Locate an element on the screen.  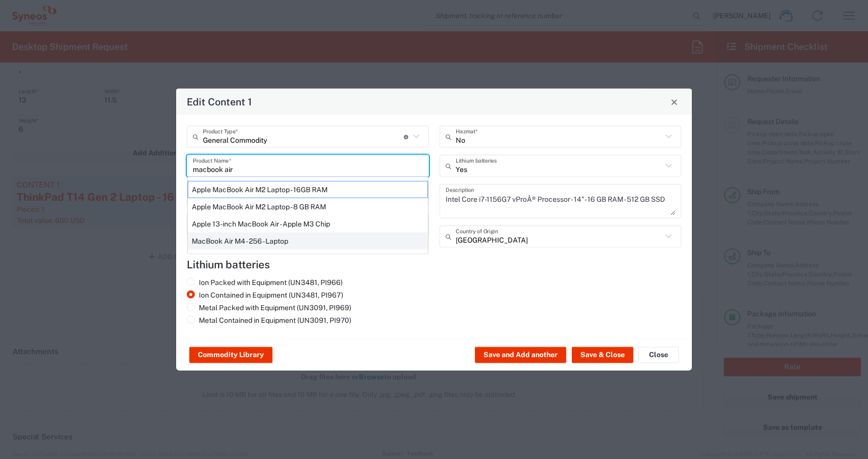
button: Save & Close is located at coordinates (602, 355).